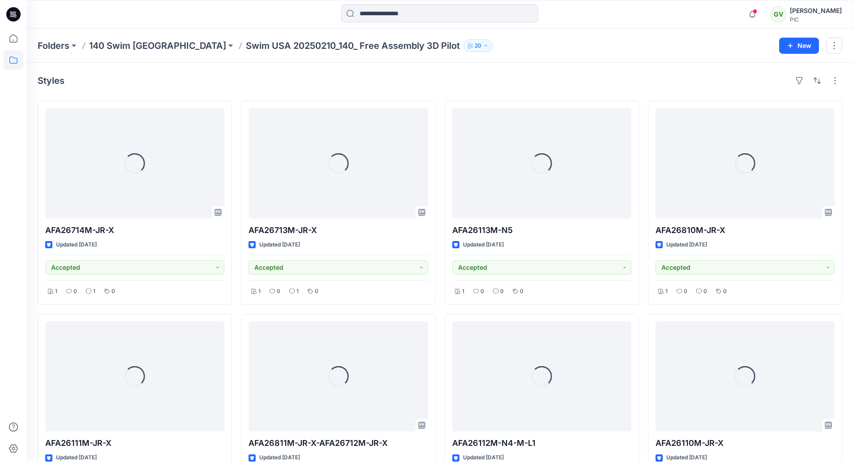  What do you see at coordinates (478, 46) in the screenshot?
I see `p: 20` at bounding box center [478, 46].